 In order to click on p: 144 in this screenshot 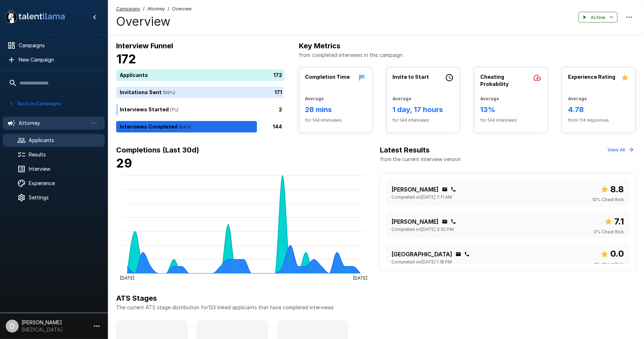, I will do `click(278, 127)`.